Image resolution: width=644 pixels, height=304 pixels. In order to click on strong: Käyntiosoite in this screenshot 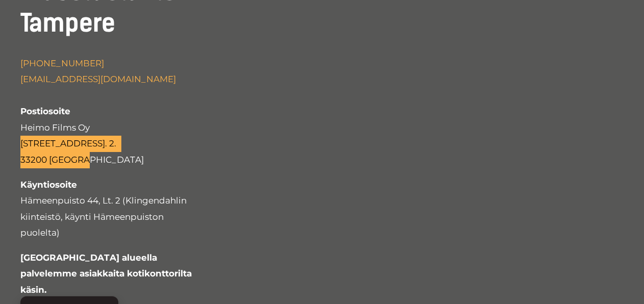, I will do `click(49, 184)`.